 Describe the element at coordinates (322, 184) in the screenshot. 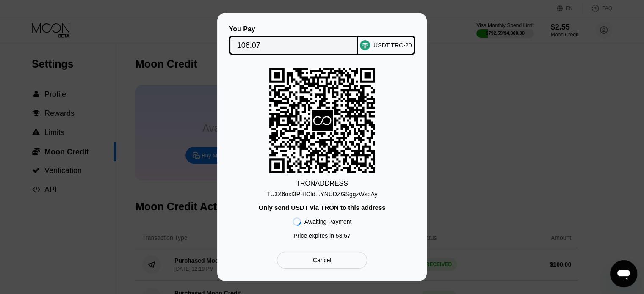

I see `div: TRON ADDRESS` at that location.